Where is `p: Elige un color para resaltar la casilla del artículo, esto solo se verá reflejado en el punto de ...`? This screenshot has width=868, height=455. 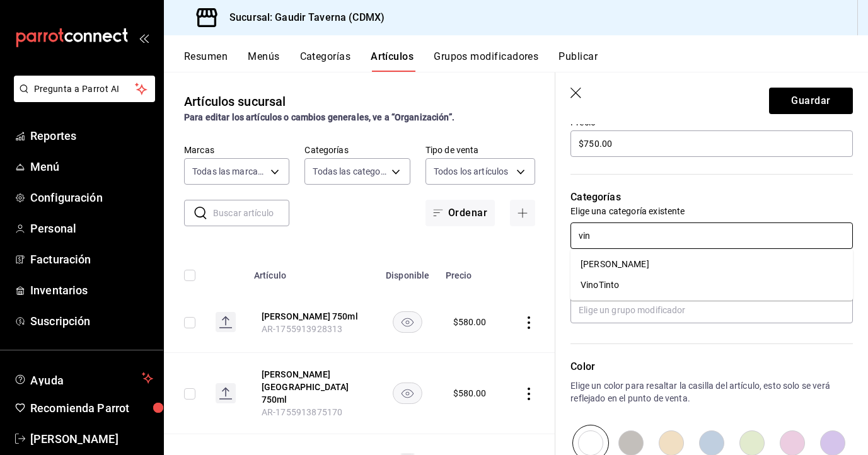
p: Elige un color para resaltar la casilla del artículo, esto solo se verá reflejado en el punto de ... is located at coordinates (712, 392).